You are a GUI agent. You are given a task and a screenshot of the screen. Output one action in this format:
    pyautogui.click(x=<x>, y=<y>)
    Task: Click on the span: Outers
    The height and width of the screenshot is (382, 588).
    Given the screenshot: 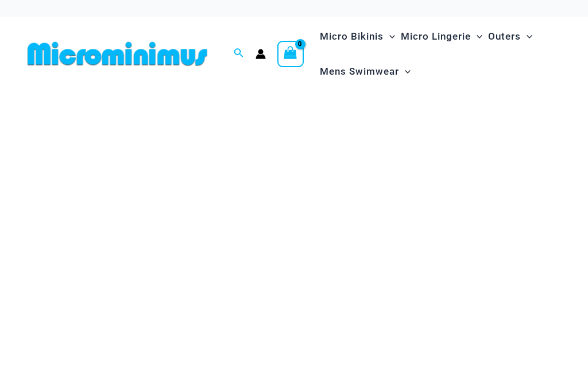 What is the action you would take?
    pyautogui.click(x=504, y=36)
    